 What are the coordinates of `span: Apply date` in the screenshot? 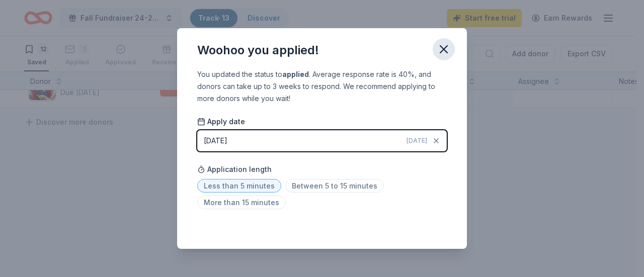 It's located at (221, 122).